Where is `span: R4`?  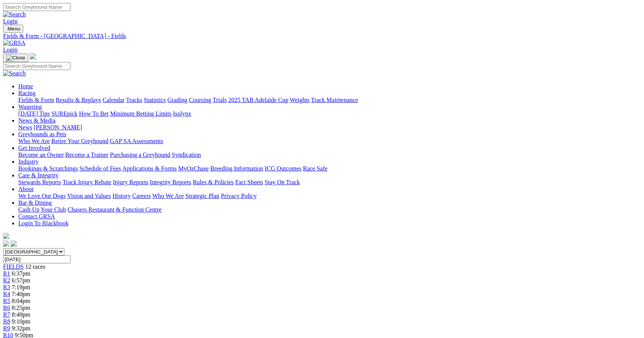
span: R4 is located at coordinates (7, 293).